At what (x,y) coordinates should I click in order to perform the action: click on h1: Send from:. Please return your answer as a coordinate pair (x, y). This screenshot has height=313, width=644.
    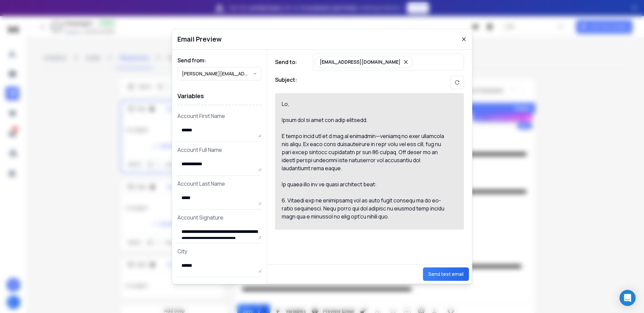
    Looking at the image, I should click on (219, 61).